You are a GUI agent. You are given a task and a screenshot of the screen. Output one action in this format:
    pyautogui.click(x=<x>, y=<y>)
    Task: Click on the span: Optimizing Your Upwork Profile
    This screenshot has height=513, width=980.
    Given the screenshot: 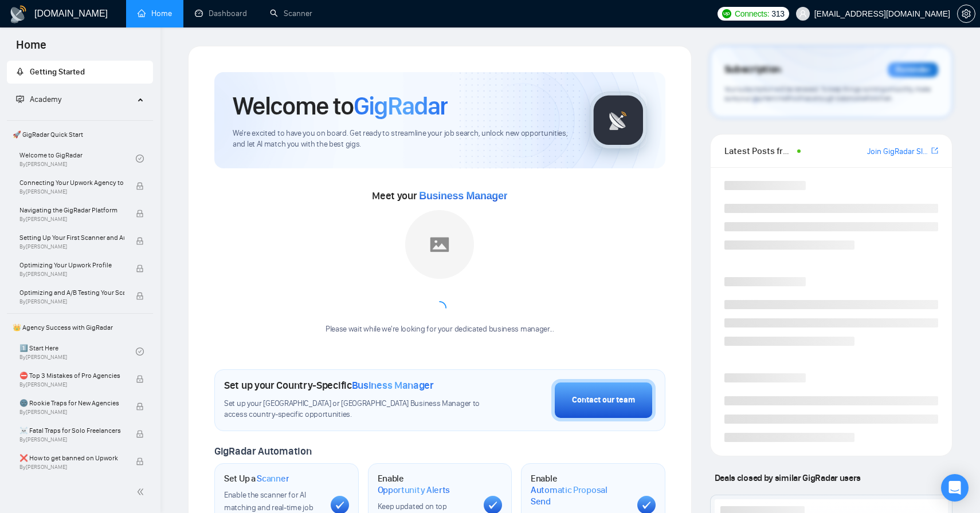 What is the action you would take?
    pyautogui.click(x=71, y=265)
    